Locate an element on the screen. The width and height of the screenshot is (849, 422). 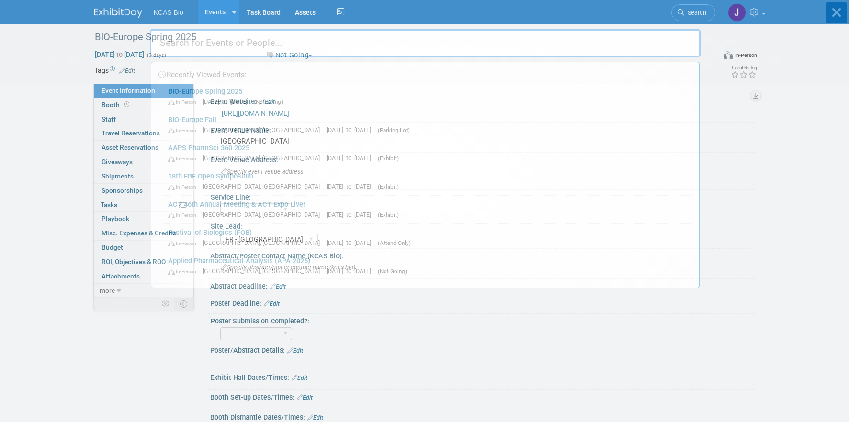
div: Recently Viewed Events: is located at coordinates (425, 72).